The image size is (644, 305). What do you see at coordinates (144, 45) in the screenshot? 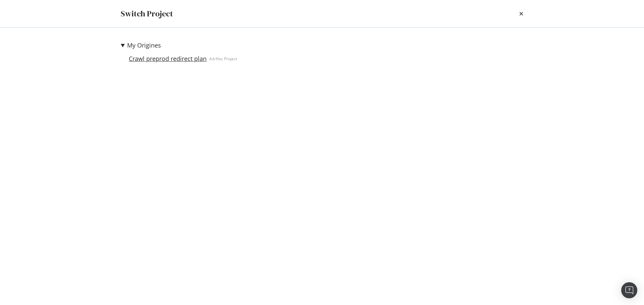
I see `a: My Origines` at bounding box center [144, 45].